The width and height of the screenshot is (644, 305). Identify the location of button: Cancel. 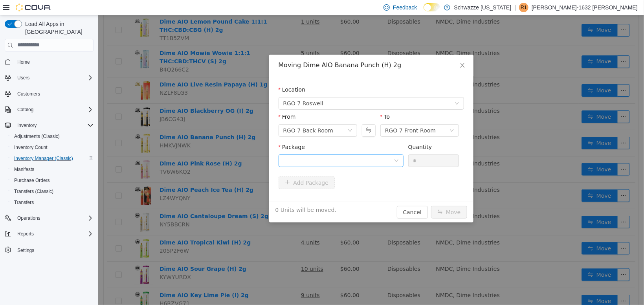
(314, 197).